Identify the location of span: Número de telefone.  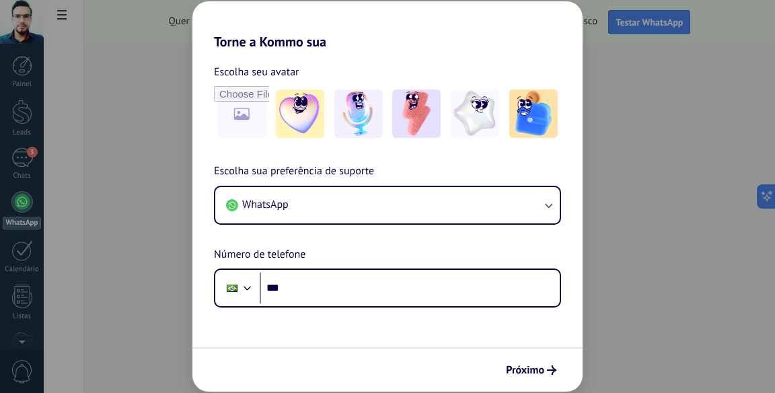
(260, 255).